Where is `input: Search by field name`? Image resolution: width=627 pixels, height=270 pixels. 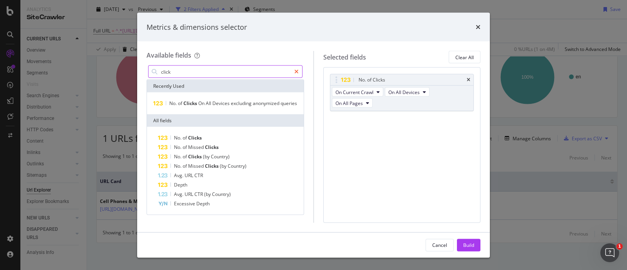 input: Search by field name is located at coordinates (225, 72).